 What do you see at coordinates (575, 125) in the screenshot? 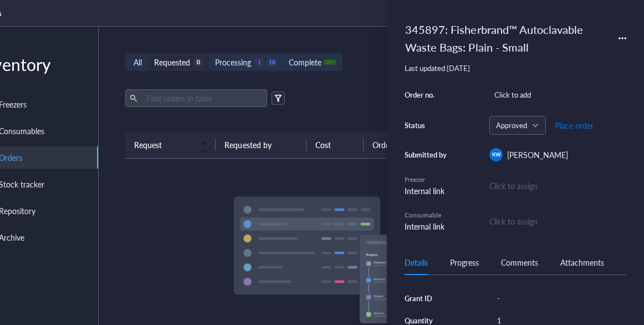
I see `button: Place order` at bounding box center [575, 125].